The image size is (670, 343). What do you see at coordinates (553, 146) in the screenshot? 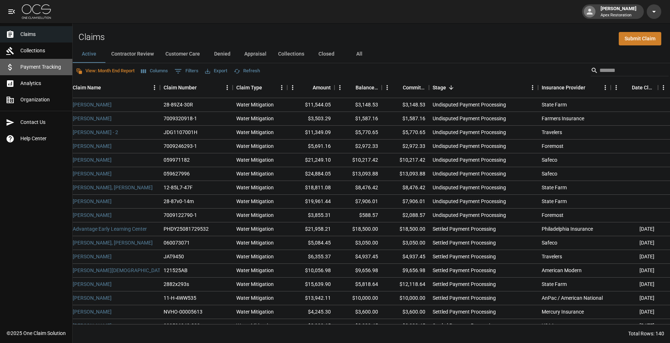
I see `div: Foremost` at bounding box center [553, 146].